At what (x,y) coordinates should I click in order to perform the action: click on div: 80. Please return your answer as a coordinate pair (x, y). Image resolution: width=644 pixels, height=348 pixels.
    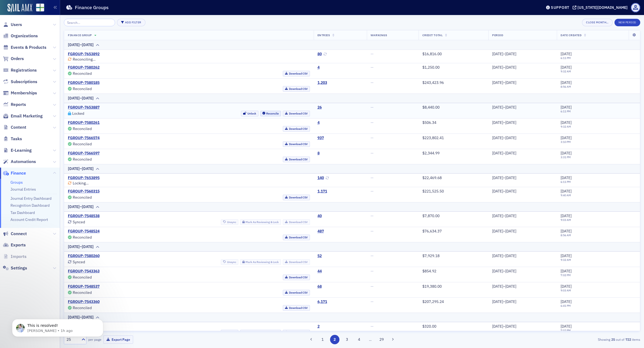
    Looking at the image, I should click on (319, 54).